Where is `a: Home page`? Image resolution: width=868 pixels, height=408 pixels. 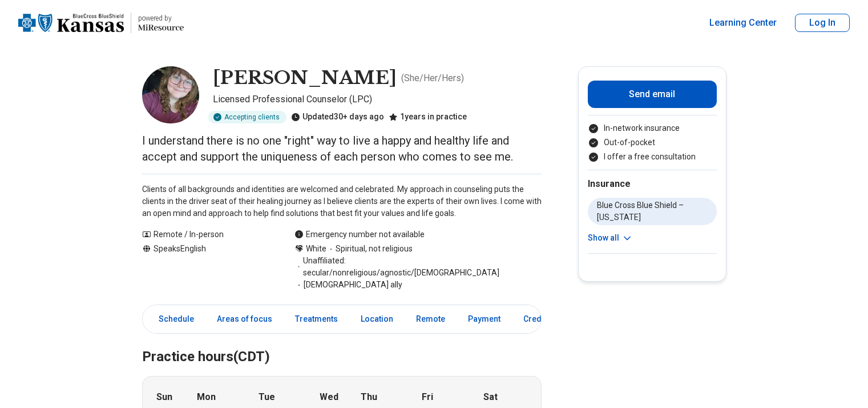
a: Home page is located at coordinates (101, 23).